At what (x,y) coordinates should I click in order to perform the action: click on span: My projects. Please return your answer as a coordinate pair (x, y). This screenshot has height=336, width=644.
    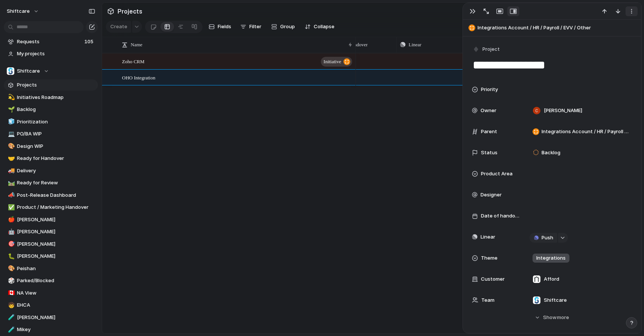
    Looking at the image, I should click on (56, 54).